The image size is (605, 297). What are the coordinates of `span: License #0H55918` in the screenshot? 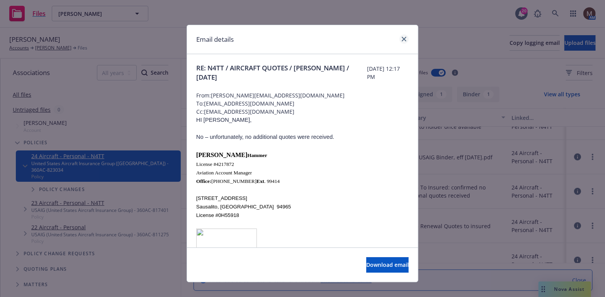 It's located at (218, 215).